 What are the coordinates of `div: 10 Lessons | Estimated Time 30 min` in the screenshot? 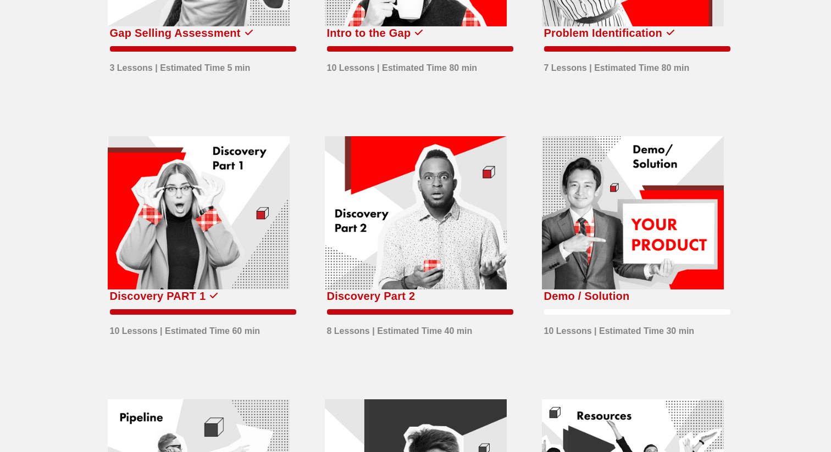 It's located at (619, 329).